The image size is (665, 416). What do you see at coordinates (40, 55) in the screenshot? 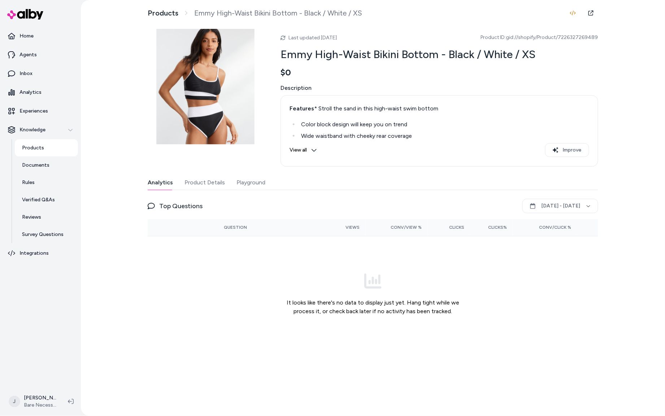
I see `a: Agents` at bounding box center [40, 55].